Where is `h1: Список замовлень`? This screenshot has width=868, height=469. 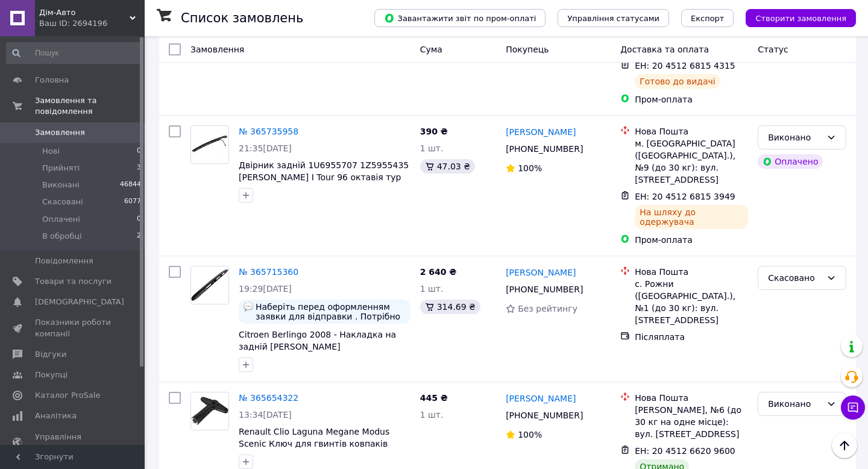 h1: Список замовлень is located at coordinates (242, 18).